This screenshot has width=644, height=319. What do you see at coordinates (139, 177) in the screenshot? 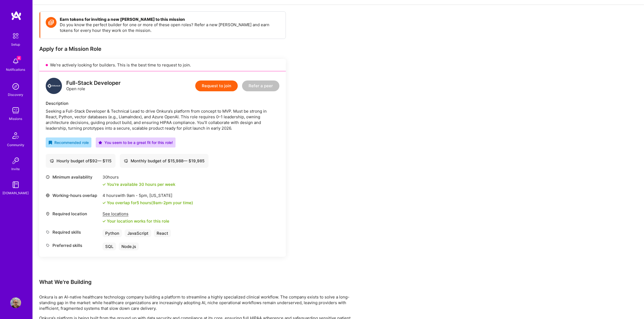
I see `div: 30 hours` at bounding box center [139, 177].